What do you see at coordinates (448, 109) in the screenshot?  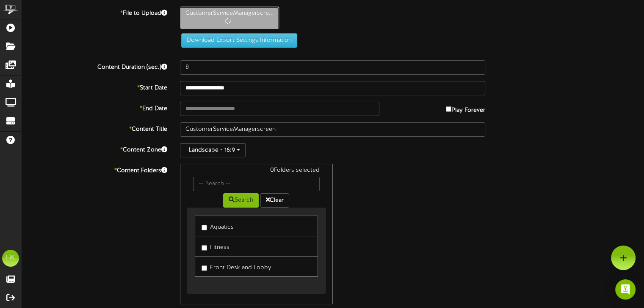 I see `input: Play Forever` at bounding box center [448, 109].